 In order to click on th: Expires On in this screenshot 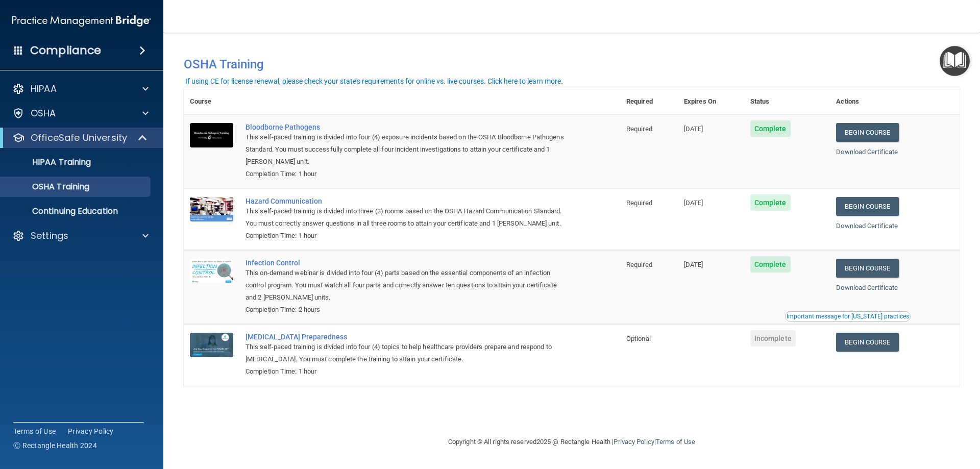, I will do `click(711, 102)`.